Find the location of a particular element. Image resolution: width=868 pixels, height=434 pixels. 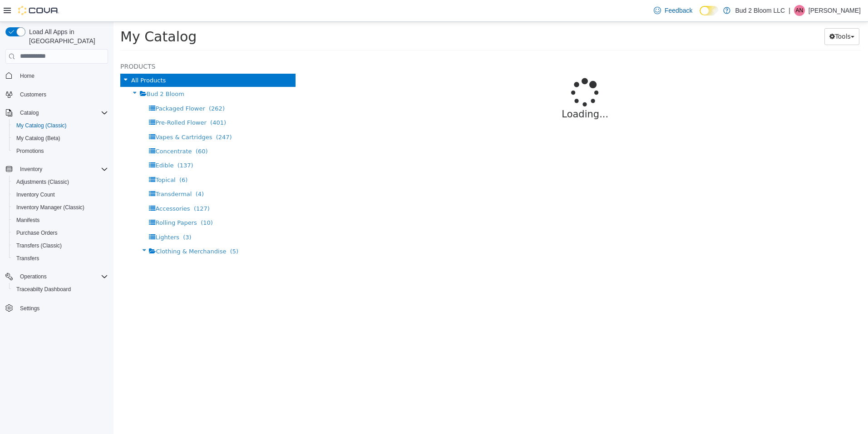

a: Inventory Manager (Classic) is located at coordinates (51, 207).